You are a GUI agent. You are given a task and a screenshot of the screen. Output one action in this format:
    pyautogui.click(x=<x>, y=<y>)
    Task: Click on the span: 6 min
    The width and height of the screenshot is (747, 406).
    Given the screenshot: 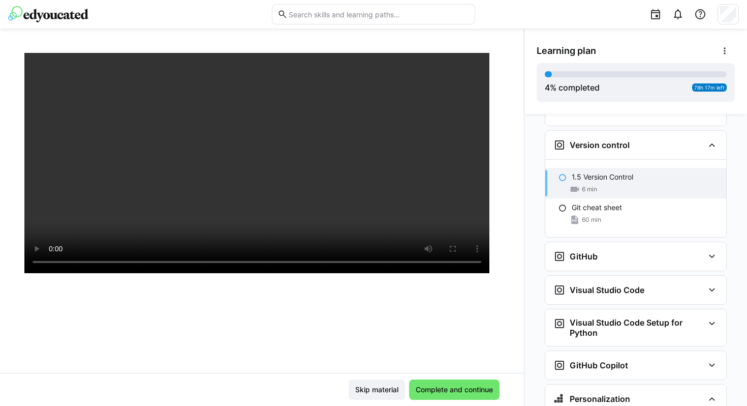 What is the action you would take?
    pyautogui.click(x=589, y=189)
    